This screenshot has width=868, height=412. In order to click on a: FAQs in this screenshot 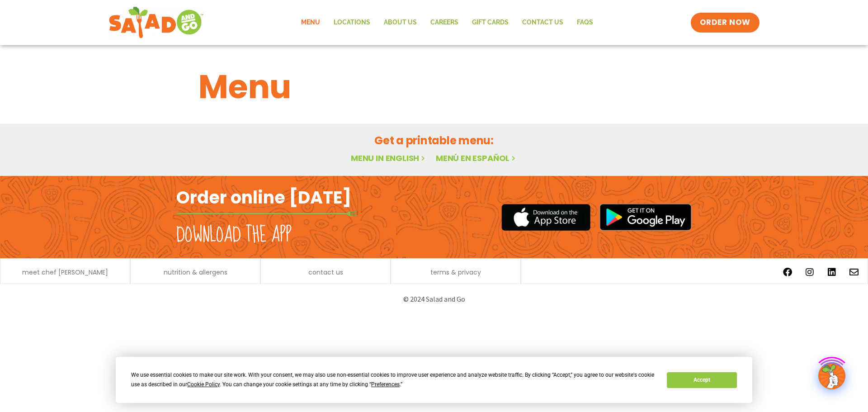, I will do `click(585, 23)`.